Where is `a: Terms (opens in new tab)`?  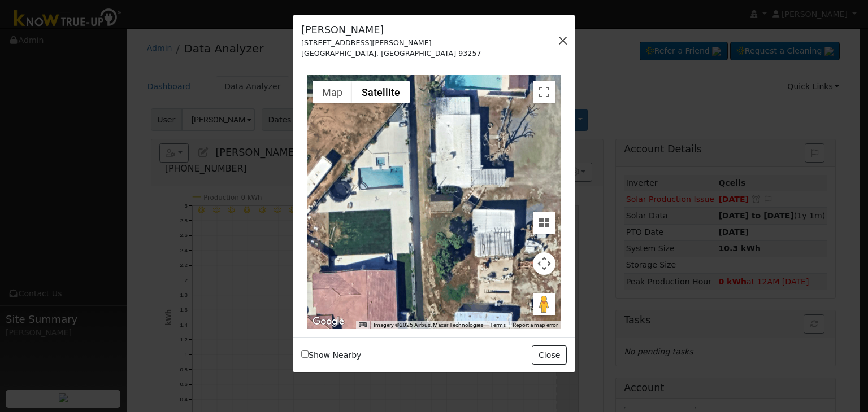 a: Terms (opens in new tab) is located at coordinates (498, 324).